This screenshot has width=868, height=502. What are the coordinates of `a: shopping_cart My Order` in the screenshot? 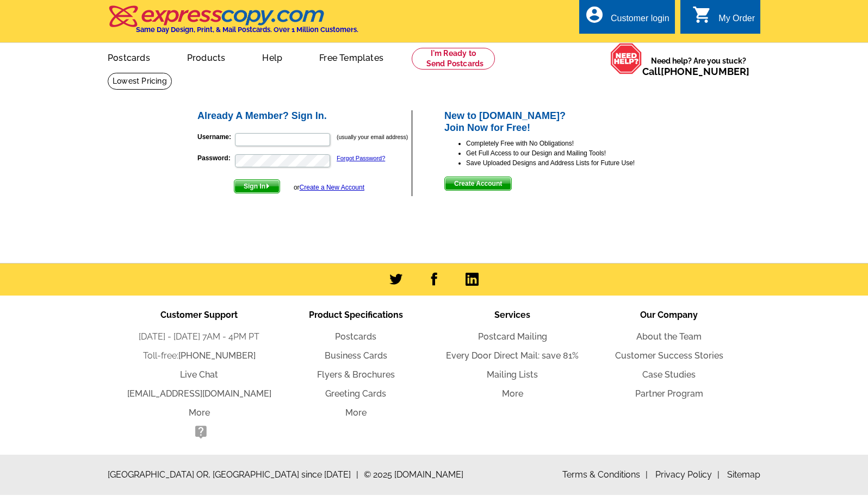 It's located at (724, 19).